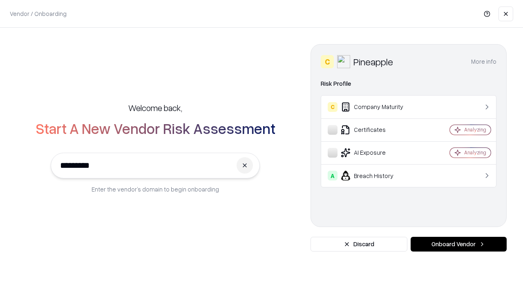 Image resolution: width=523 pixels, height=294 pixels. I want to click on div: Pineapple, so click(373, 62).